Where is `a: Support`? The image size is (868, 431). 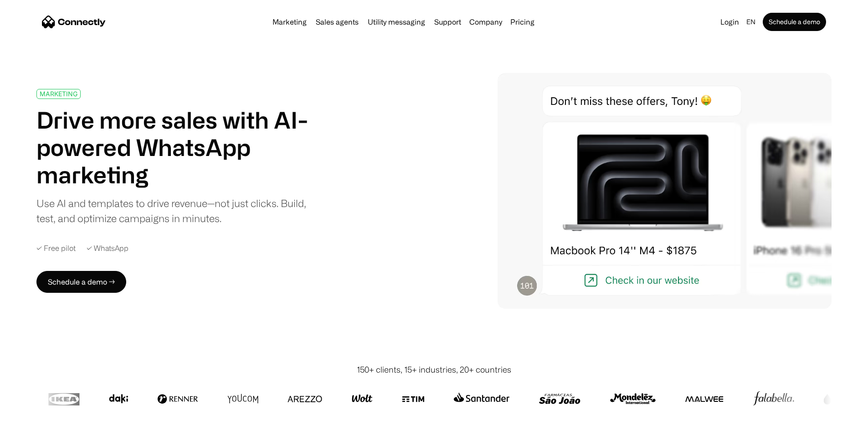 a: Support is located at coordinates (448, 22).